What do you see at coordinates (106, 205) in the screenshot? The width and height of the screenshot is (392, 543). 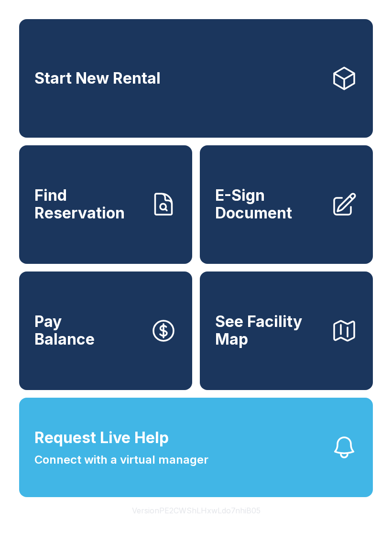 I see `a: Find Reservation` at bounding box center [106, 205].